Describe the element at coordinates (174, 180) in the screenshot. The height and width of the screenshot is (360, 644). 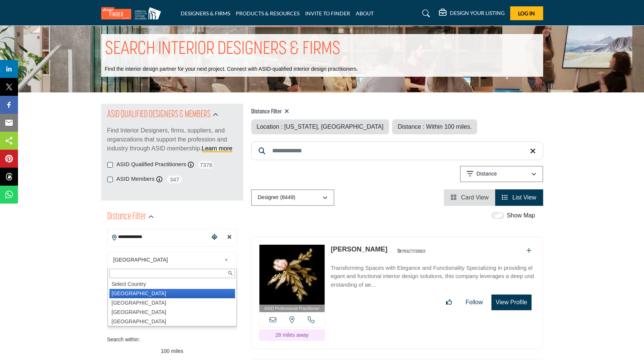
I see `span: 347` at that location.